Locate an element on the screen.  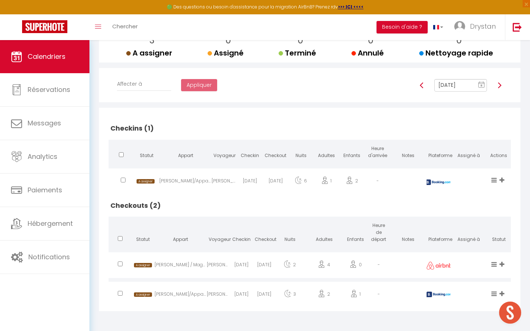
div: 4 is located at coordinates (324, 266).